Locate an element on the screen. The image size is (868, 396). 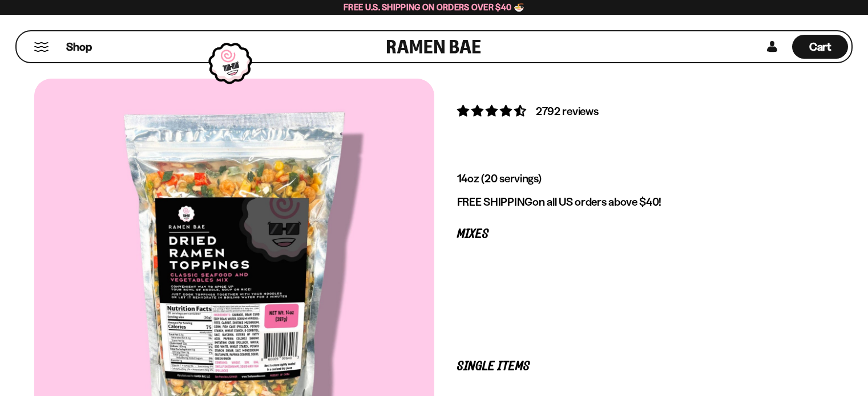
a: Cart is located at coordinates (820, 47).